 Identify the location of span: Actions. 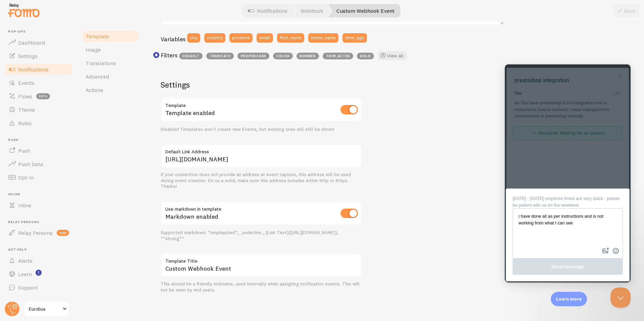
(94, 90).